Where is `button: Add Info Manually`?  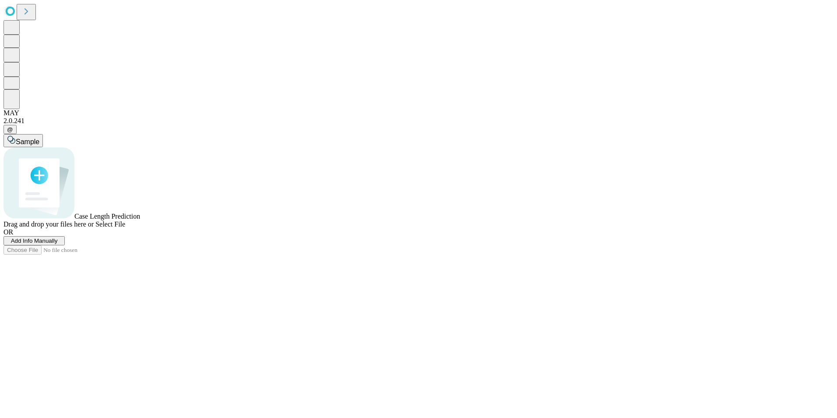 button: Add Info Manually is located at coordinates (34, 240).